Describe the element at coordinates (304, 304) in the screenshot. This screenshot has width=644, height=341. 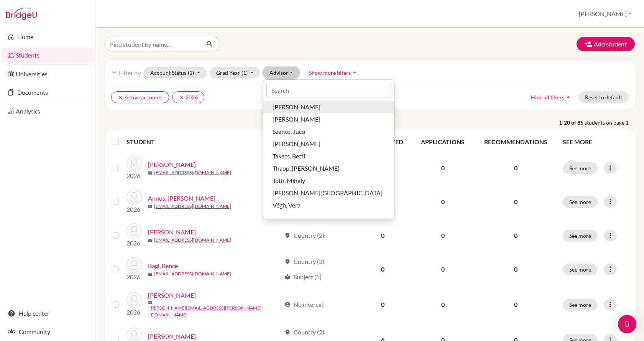
I see `div: No interest` at that location.